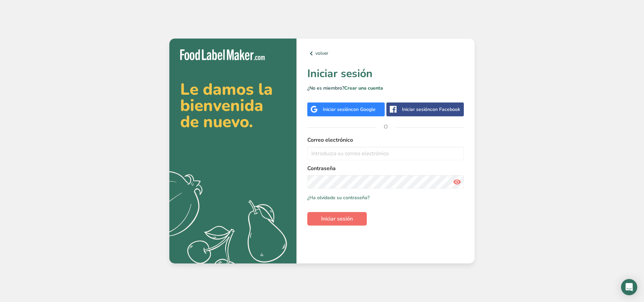 This screenshot has width=644, height=302. I want to click on span: con Facebook, so click(445, 109).